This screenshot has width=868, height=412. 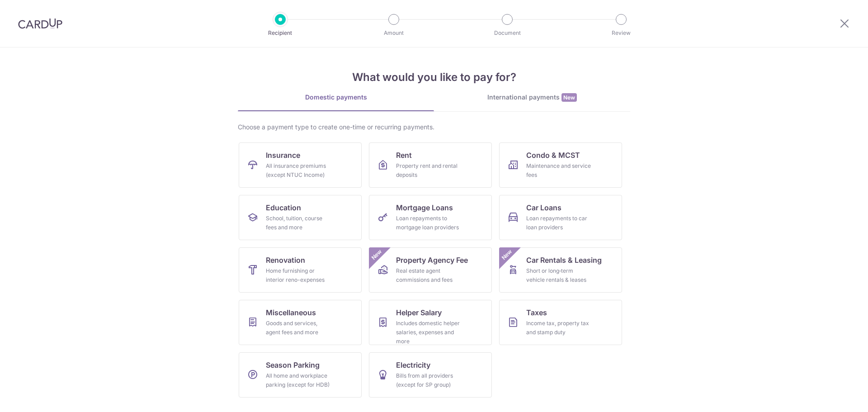 I want to click on div: All home and workplace parking (except for HDB), so click(x=298, y=380).